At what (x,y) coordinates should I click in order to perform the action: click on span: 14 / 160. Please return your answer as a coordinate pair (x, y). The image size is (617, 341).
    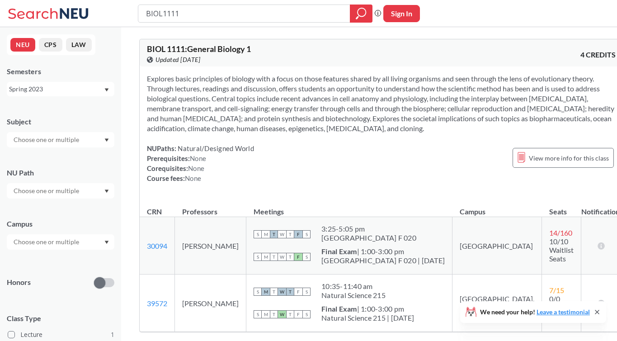
    Looking at the image, I should click on (561, 232).